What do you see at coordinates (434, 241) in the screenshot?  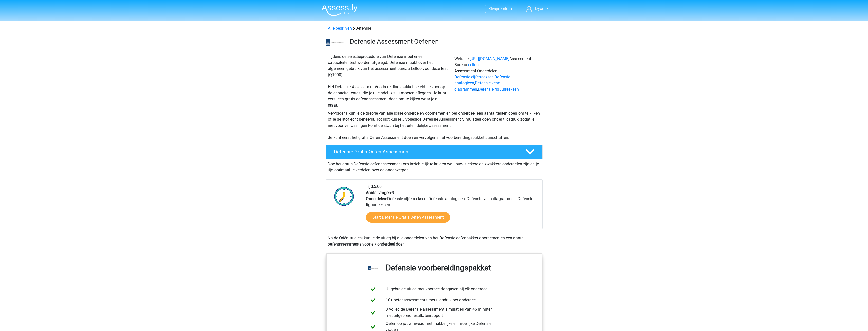 I see `div: Na de Oriëntatietest kun je de uitleg bij alle onderdelen van het Defensie-oefenpakket doornemen ...` at bounding box center [434, 241].